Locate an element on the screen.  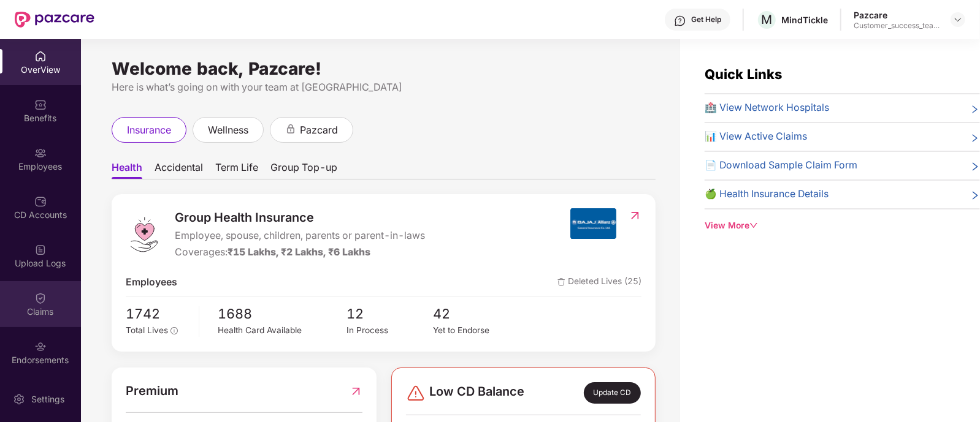
img: svg+xml;base64,PHN2ZyBpZD0iRW5kb3JzZW1lbnRzIiB4bWxucz0iaHR0cDovL3d3dy53My5vcmcvMjAwMC9zdmciIHdpZH... is located at coordinates (40, 347).